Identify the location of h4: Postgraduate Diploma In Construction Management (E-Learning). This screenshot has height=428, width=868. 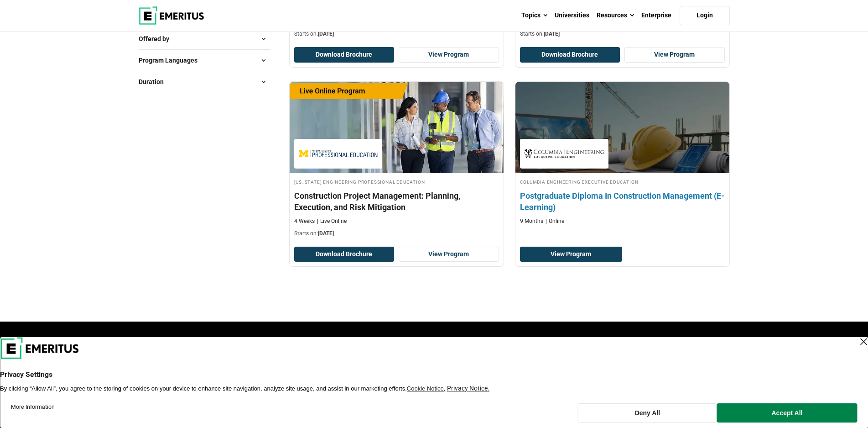
(622, 202).